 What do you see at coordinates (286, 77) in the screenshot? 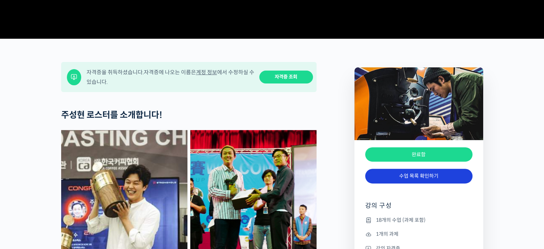
I see `a: 자격증 조회` at bounding box center [286, 77].